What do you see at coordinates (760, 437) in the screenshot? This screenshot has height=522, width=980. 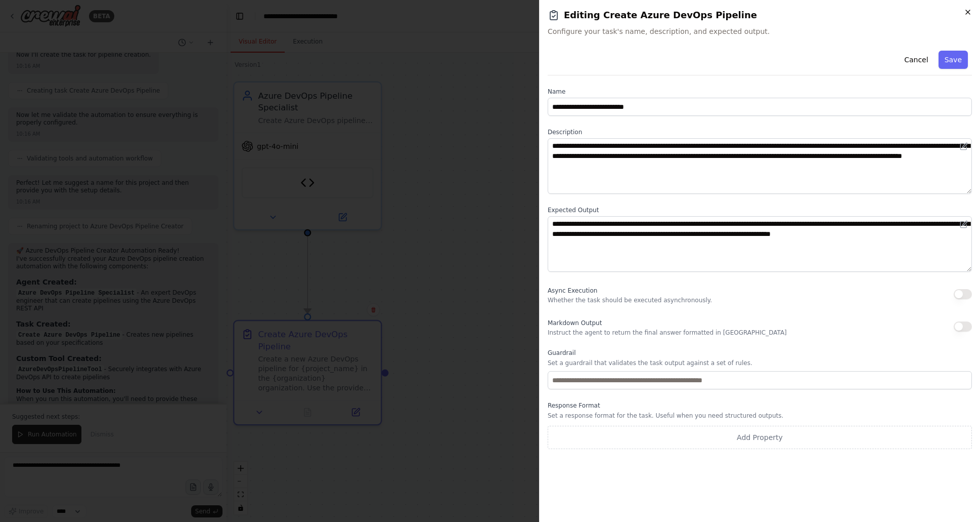 I see `button: Add Property` at bounding box center [760, 437].